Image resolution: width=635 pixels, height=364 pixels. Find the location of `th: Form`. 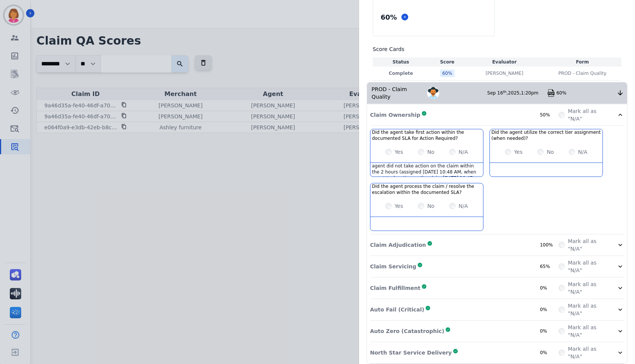

th: Form is located at coordinates (583, 62).